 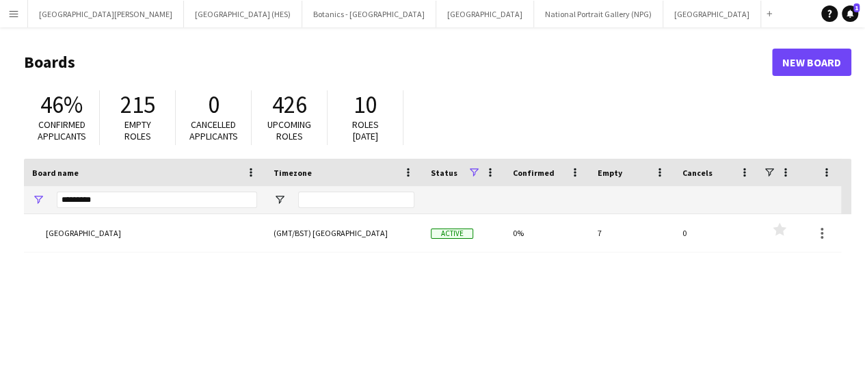 What do you see at coordinates (398, 62) in the screenshot?
I see `h1: Boards` at bounding box center [398, 62].